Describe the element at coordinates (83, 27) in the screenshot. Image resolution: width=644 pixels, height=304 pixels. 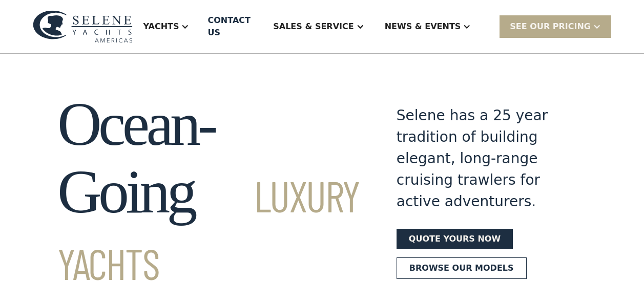
I see `img: logo` at that location.